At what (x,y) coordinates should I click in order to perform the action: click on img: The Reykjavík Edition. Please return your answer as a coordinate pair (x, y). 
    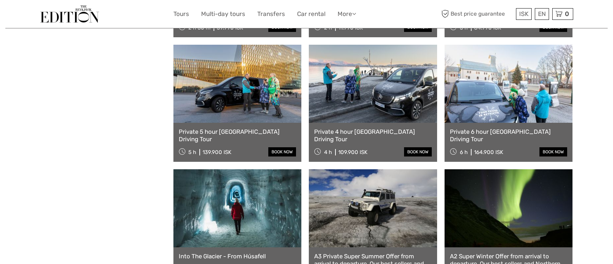
    Looking at the image, I should click on (70, 14).